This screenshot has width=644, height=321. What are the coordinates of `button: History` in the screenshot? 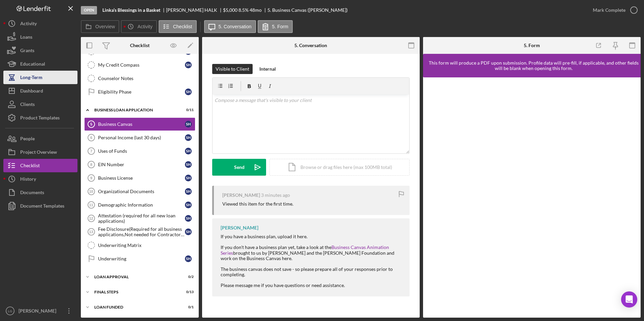 It's located at (40, 179).